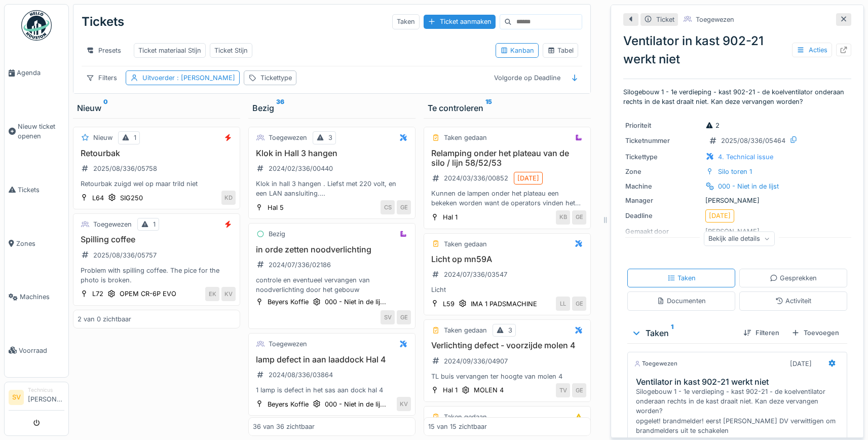  What do you see at coordinates (458, 426) in the screenshot?
I see `div: 15 van 15 zichtbaar` at bounding box center [458, 426].